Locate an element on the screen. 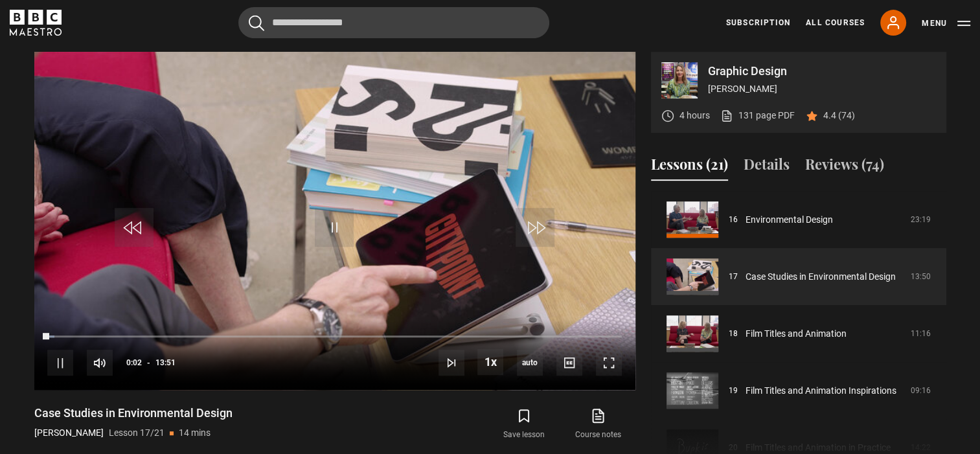 This screenshot has width=980, height=454. button: Submit the search query is located at coordinates (256, 23).